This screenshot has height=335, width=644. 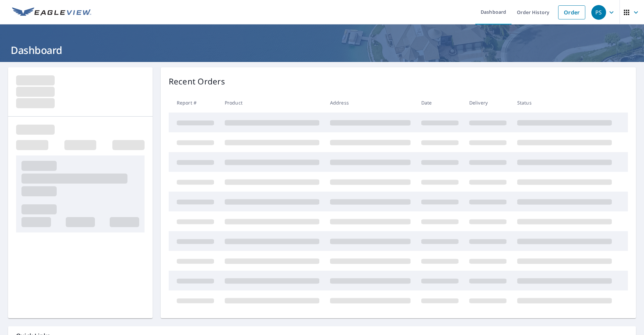 I want to click on div: PS, so click(x=598, y=12).